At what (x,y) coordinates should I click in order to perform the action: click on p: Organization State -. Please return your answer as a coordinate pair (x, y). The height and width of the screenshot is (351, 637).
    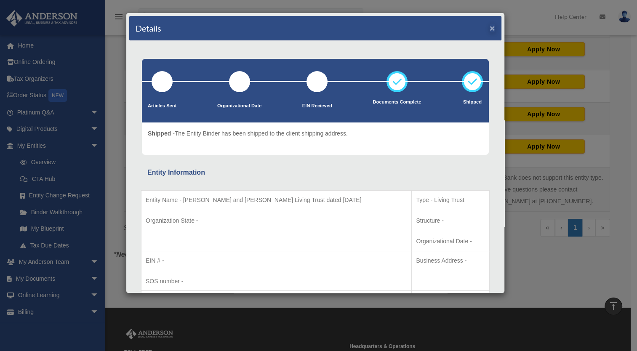
    Looking at the image, I should click on (276, 220).